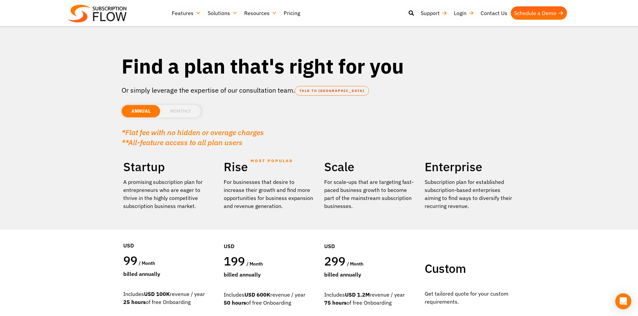 Image resolution: width=638 pixels, height=316 pixels. I want to click on img: Subscriptionflow, so click(97, 13).